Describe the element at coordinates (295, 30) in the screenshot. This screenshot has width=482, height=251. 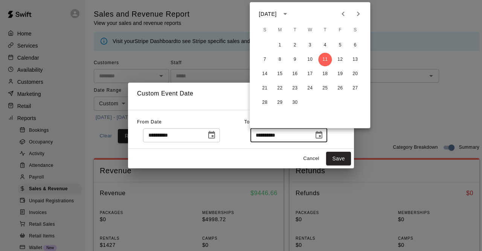
I see `span: Tuesday` at that location.